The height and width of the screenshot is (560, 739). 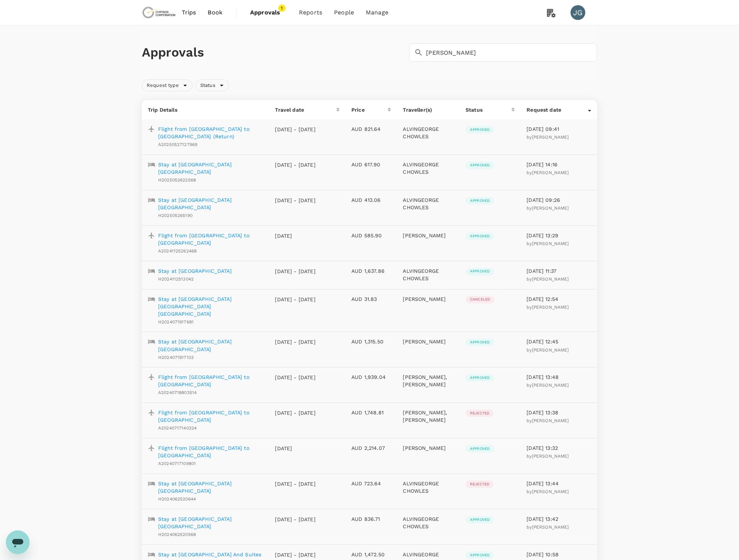 I want to click on span: Rejected, so click(x=479, y=484).